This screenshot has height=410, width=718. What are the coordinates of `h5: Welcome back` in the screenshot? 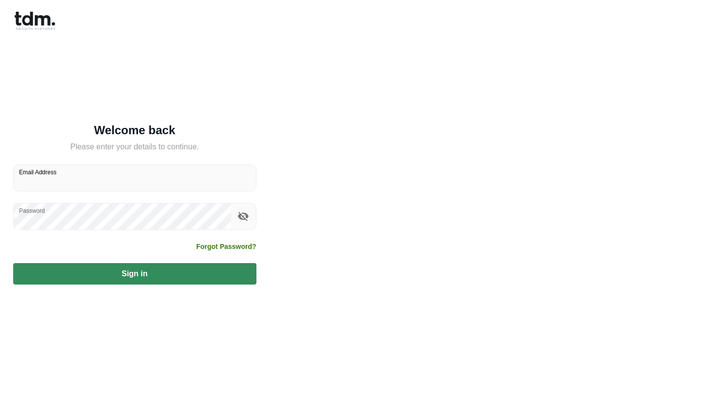 It's located at (135, 130).